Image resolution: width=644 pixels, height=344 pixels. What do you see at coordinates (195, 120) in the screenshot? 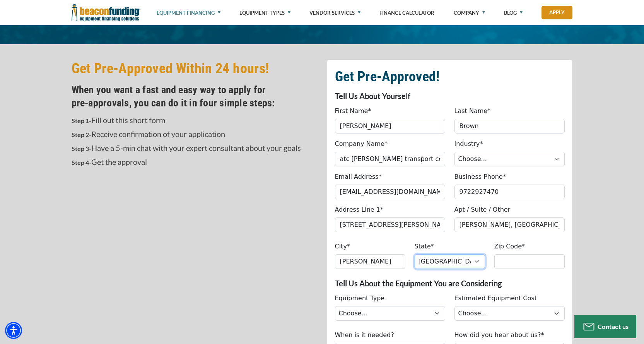
I see `p: Fill out this short form` at bounding box center [195, 120].